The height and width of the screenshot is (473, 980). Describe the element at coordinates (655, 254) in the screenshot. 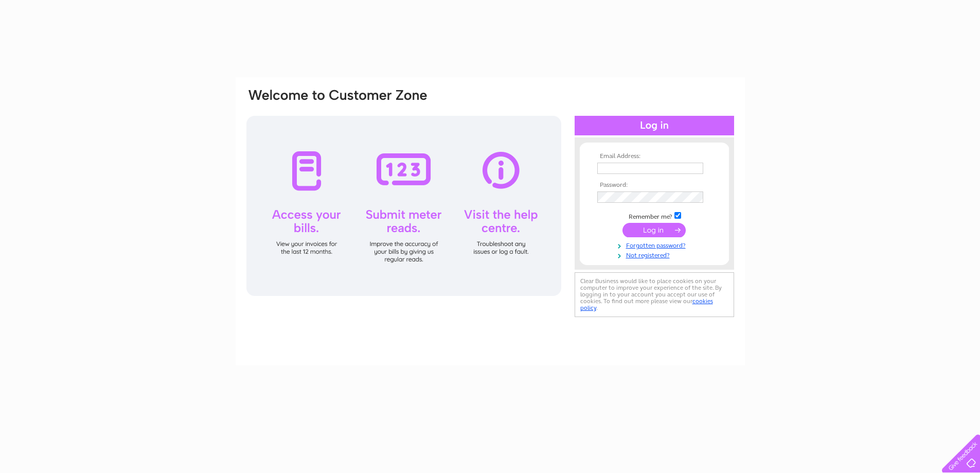

I see `a: Not registered?` at that location.